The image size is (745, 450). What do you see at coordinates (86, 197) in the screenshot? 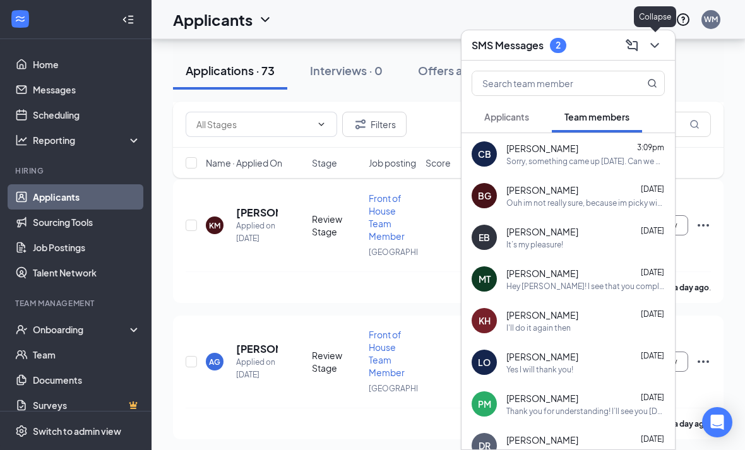
I see `a: Applicants` at bounding box center [86, 197].